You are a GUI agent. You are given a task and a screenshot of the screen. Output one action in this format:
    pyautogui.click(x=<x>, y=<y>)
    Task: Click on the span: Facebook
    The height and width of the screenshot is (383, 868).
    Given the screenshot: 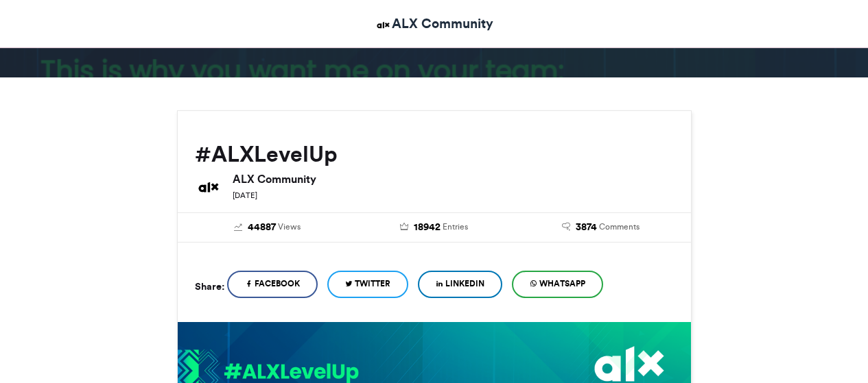 What is the action you would take?
    pyautogui.click(x=277, y=284)
    